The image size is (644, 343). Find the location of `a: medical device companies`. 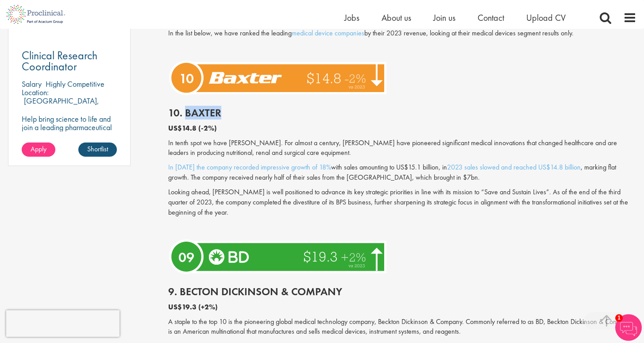

a: medical device companies is located at coordinates (328, 33).